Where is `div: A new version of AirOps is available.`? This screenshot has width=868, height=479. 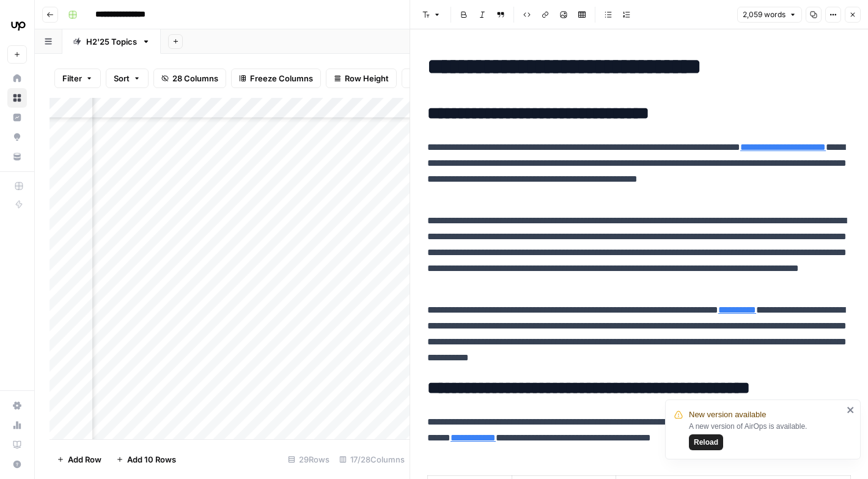
div: A new version of AirOps is available. is located at coordinates (766, 436).